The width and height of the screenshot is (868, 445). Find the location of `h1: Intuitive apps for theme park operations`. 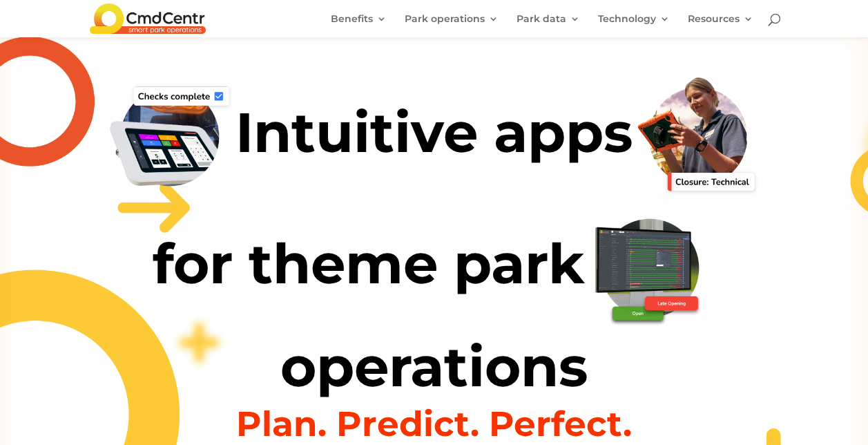

h1: Intuitive apps for theme park operations is located at coordinates (434, 239).